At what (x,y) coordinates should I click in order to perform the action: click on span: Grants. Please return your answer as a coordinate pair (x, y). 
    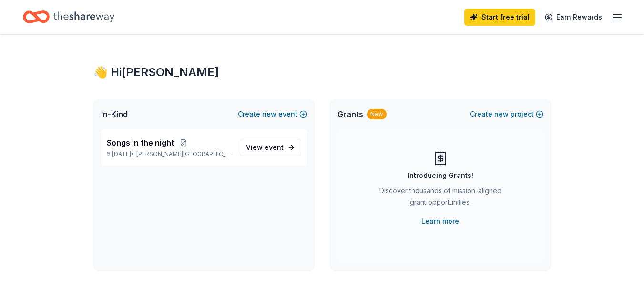
    Looking at the image, I should click on (350, 114).